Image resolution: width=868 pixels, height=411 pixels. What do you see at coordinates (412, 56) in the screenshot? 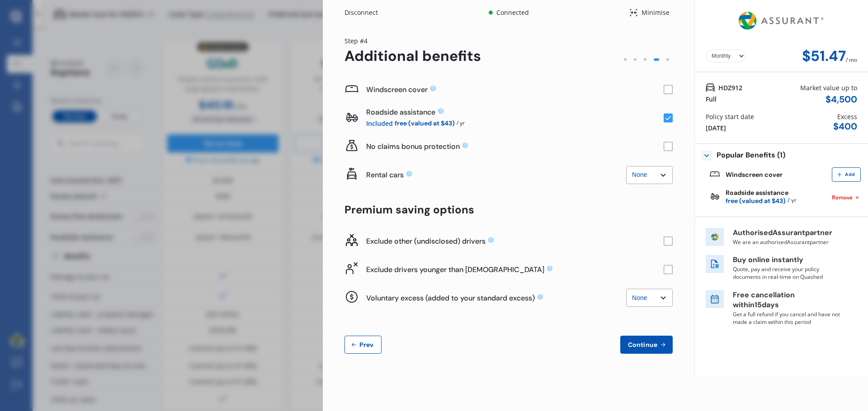
I see `div: Additional benefits` at bounding box center [412, 56].